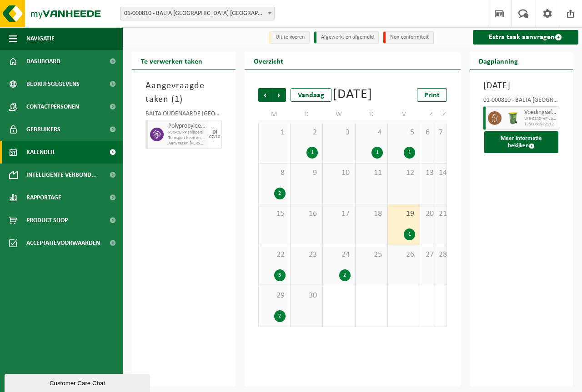  I want to click on span: 25, so click(371, 255).